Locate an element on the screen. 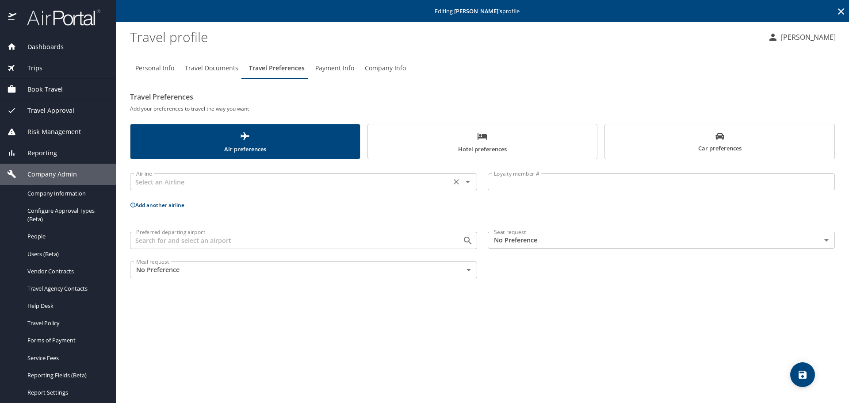 The image size is (849, 403). h6: Add your preferences to travel the way you want is located at coordinates (482, 108).